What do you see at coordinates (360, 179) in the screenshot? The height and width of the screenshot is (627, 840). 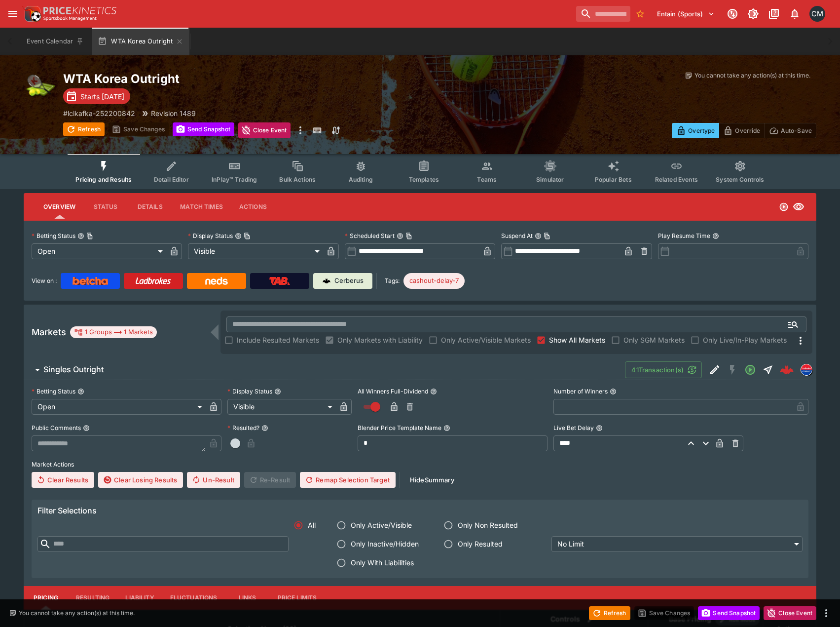 I see `span: Auditing` at bounding box center [360, 179].